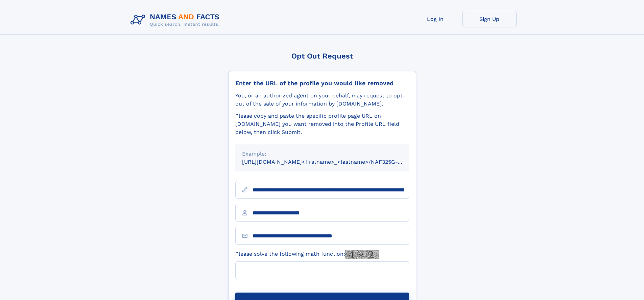 The image size is (644, 300). I want to click on a: Log In, so click(435, 18).